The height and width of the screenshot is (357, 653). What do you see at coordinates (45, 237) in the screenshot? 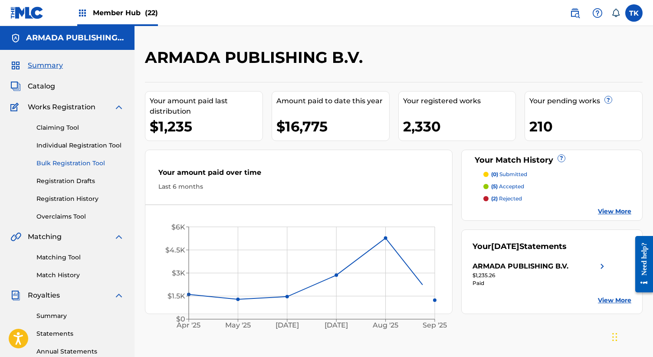
I see `span: Matching` at bounding box center [45, 237].